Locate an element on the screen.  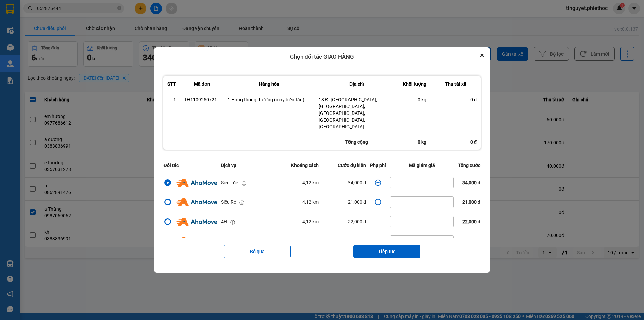
div: TH1109250721 is located at coordinates (202, 100).